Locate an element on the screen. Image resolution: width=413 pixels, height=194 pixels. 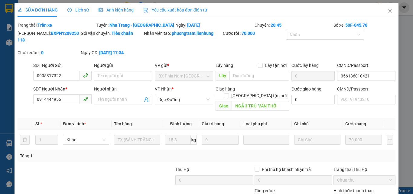
div: Cước rồi : is located at coordinates (254, 33).